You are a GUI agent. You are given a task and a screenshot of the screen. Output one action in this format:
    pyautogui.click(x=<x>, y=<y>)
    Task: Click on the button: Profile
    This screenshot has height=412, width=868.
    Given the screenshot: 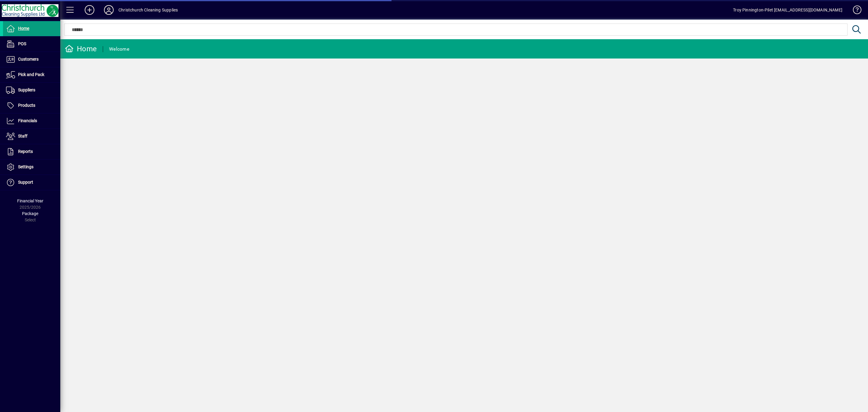 What is the action you would take?
    pyautogui.click(x=109, y=10)
    